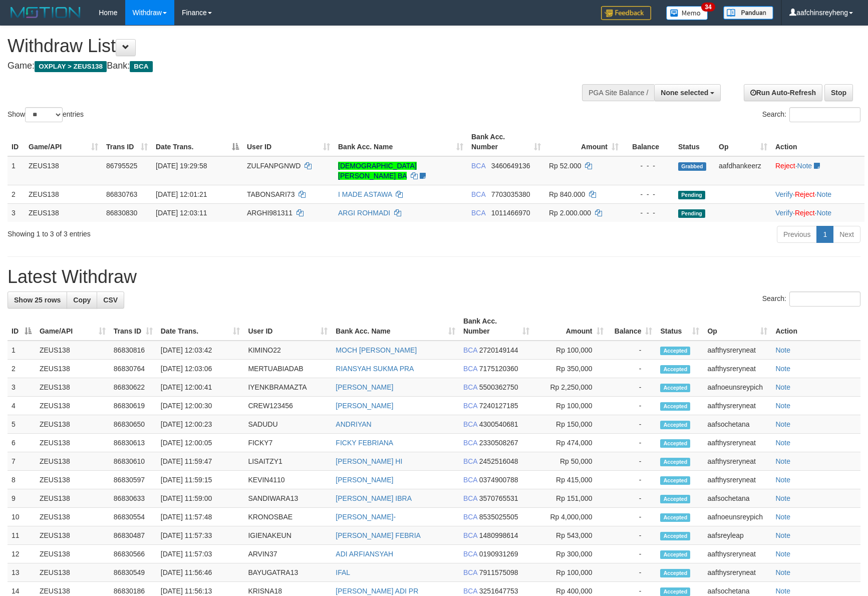 The image size is (868, 596). What do you see at coordinates (499, 554) in the screenshot?
I see `span: Copy 0190931269 to clipboard` at bounding box center [499, 554].